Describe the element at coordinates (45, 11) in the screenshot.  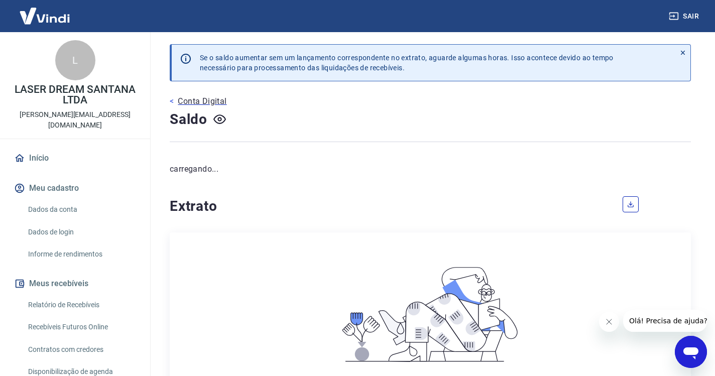
I see `span: Olá! Precisa de ajuda?` at that location.